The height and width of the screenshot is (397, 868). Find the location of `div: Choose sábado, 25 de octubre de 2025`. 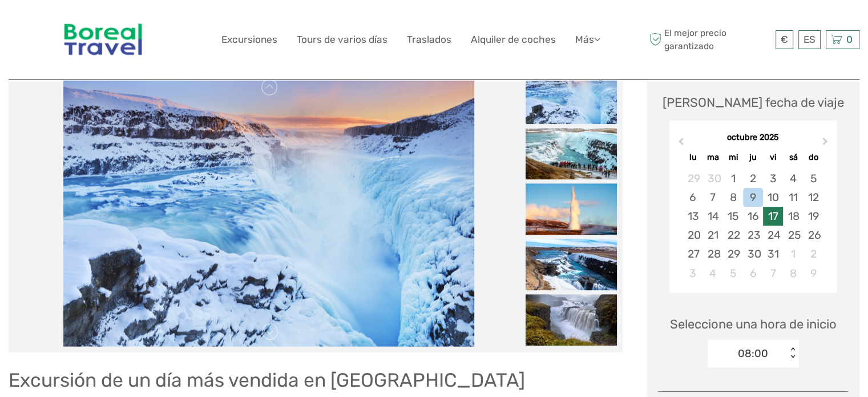

div: Choose sábado, 25 de octubre de 2025 is located at coordinates (793, 235).